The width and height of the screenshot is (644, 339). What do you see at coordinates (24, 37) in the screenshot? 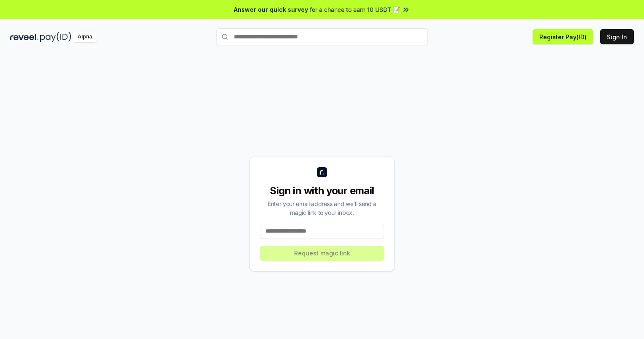
I see `img: reveel_dark` at bounding box center [24, 37].